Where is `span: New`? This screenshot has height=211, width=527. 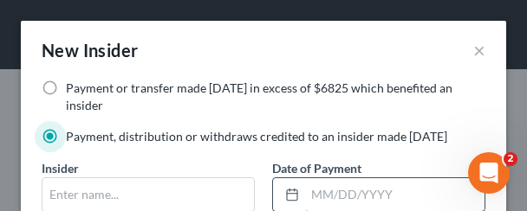
span: New is located at coordinates (60, 50).